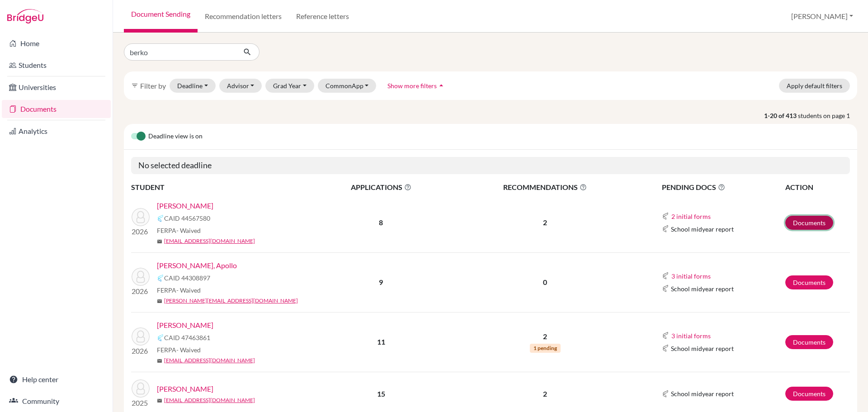  I want to click on button: Apply default filters, so click(814, 85).